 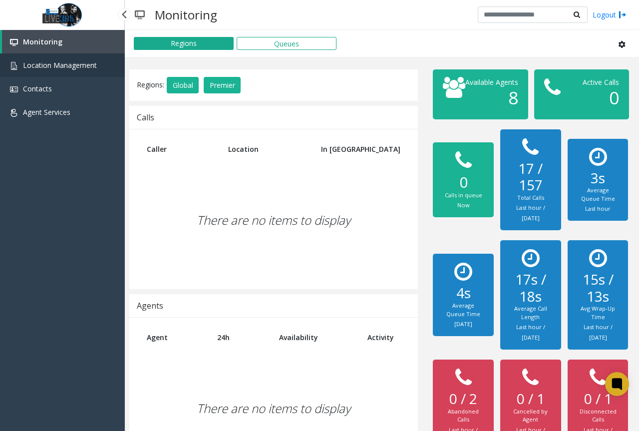 What do you see at coordinates (150, 305) in the screenshot?
I see `div: Agents` at bounding box center [150, 305].